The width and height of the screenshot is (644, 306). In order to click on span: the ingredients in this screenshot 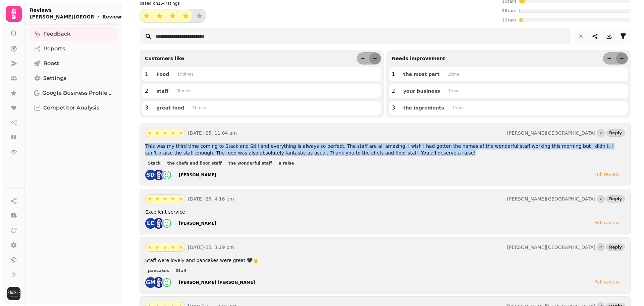, I will do `click(424, 108)`.